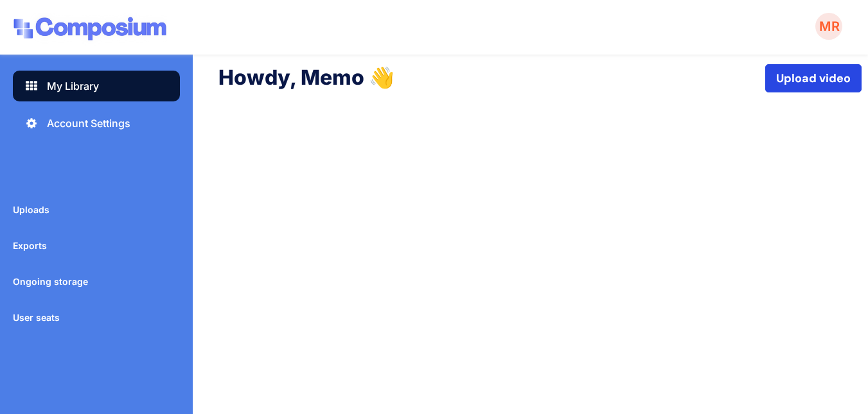 Image resolution: width=868 pixels, height=414 pixels. Describe the element at coordinates (31, 209) in the screenshot. I see `div: Uploads` at that location.